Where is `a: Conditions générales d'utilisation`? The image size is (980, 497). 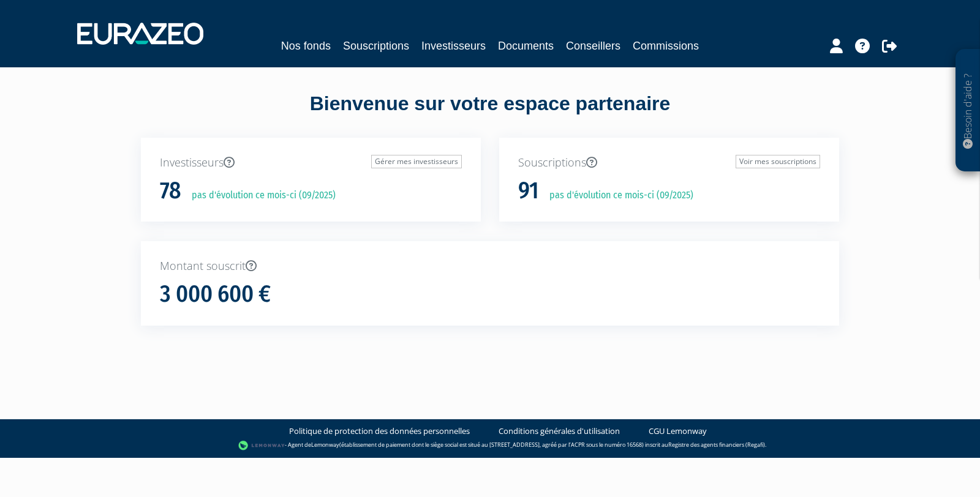 a: Conditions générales d'utilisation is located at coordinates (559, 431).